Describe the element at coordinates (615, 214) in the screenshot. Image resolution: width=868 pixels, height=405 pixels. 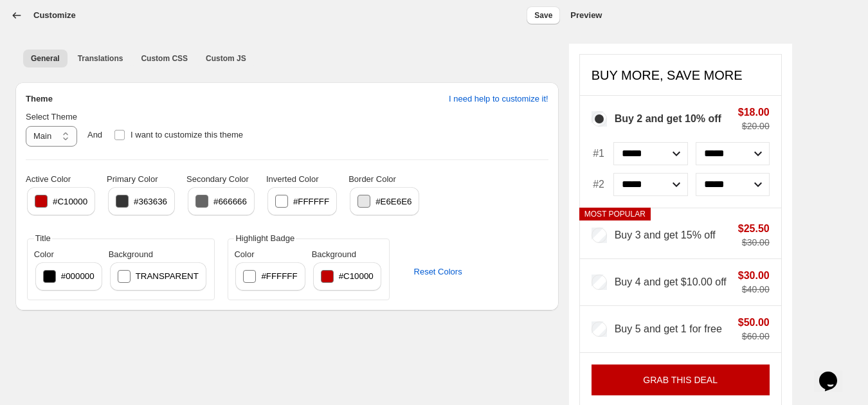
I see `h5: MOST POPULAR` at that location.